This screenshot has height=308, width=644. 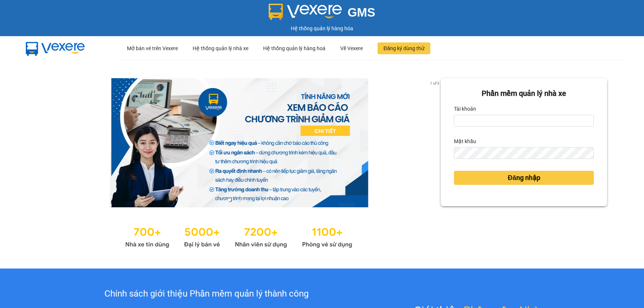 I want to click on input: Tài khoản, so click(x=523, y=121).